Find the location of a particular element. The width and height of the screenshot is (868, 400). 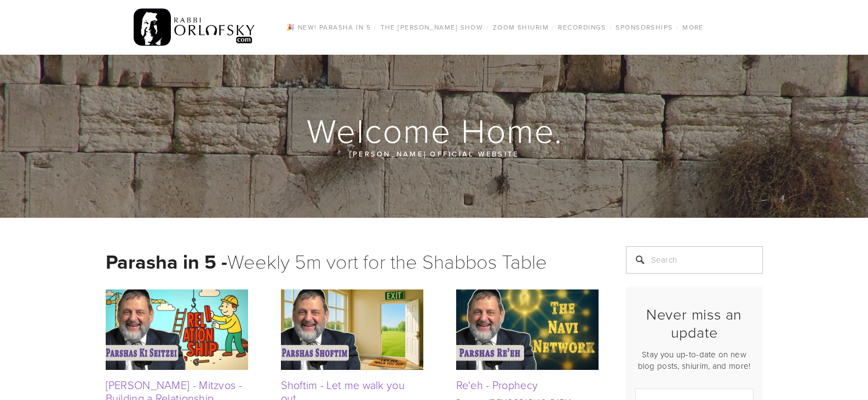

img: Shoftim - Let me walk you out is located at coordinates (353, 330).